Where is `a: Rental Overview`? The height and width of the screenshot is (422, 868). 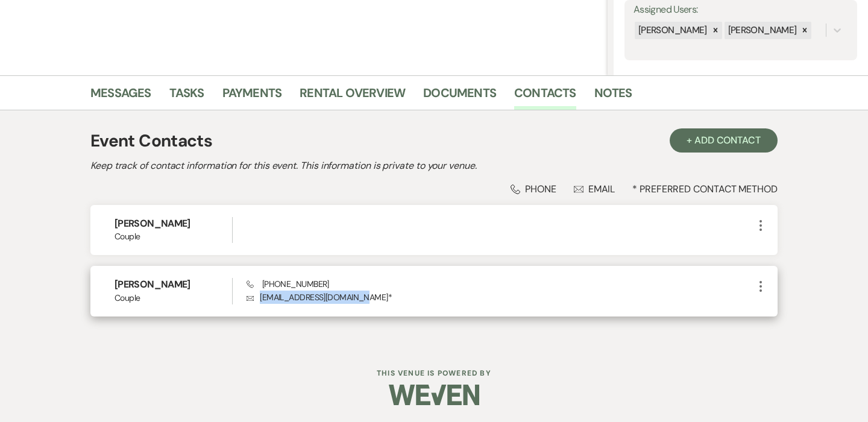 a: Rental Overview is located at coordinates (352, 96).